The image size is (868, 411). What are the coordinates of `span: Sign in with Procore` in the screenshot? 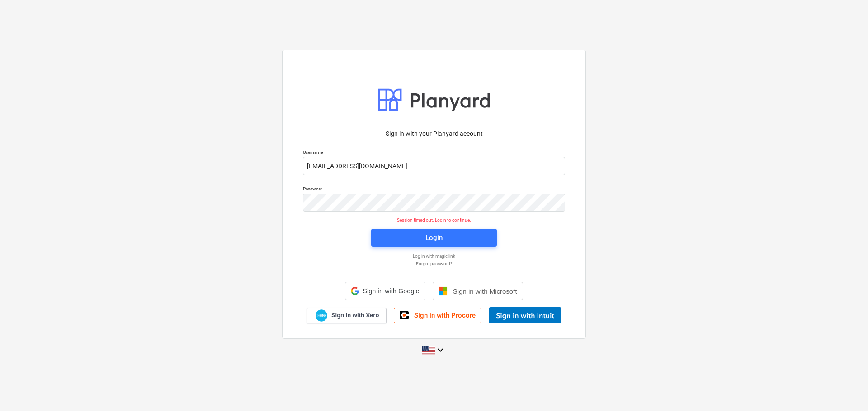 It's located at (445, 315).